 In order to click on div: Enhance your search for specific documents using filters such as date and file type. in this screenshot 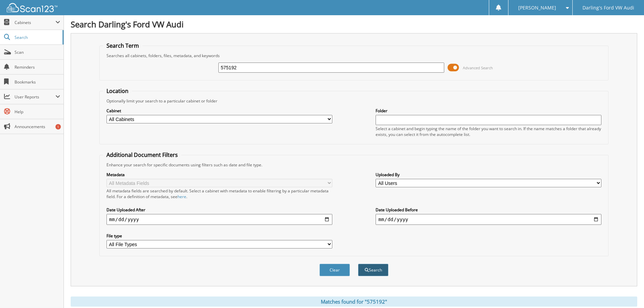, I will do `click(354, 165)`.